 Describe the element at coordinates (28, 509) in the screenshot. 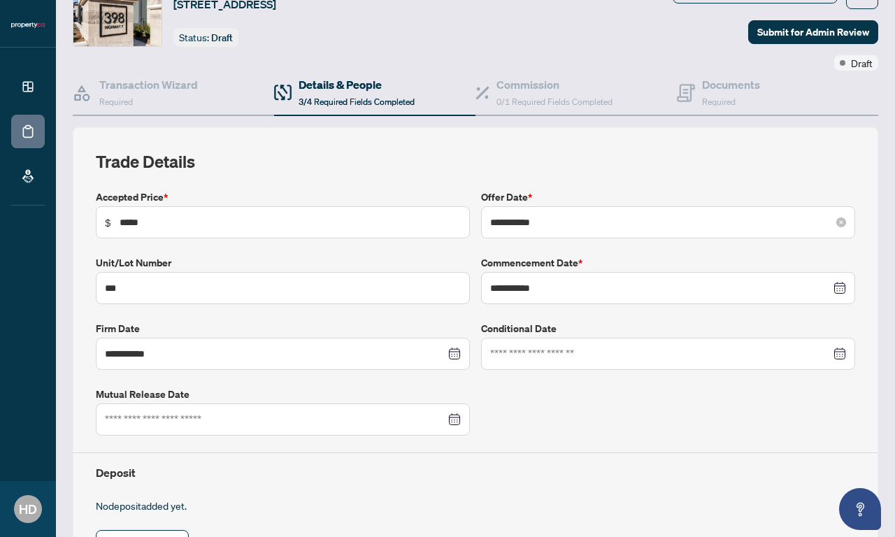

I see `span: HD` at that location.